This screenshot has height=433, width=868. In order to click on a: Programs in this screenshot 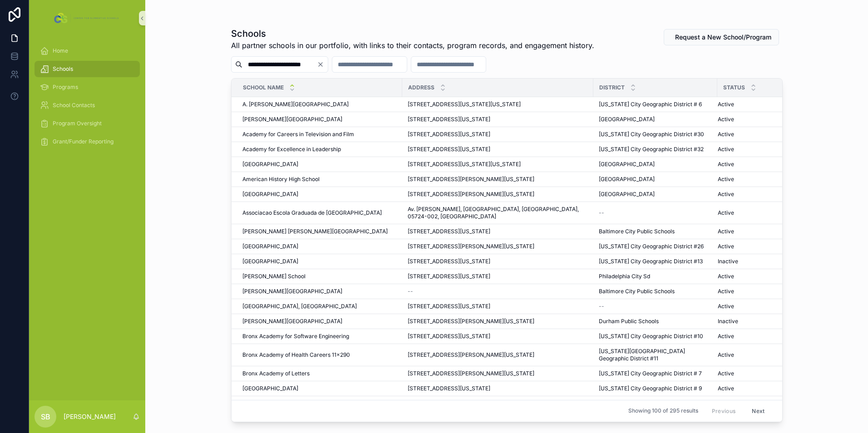, I will do `click(87, 87)`.